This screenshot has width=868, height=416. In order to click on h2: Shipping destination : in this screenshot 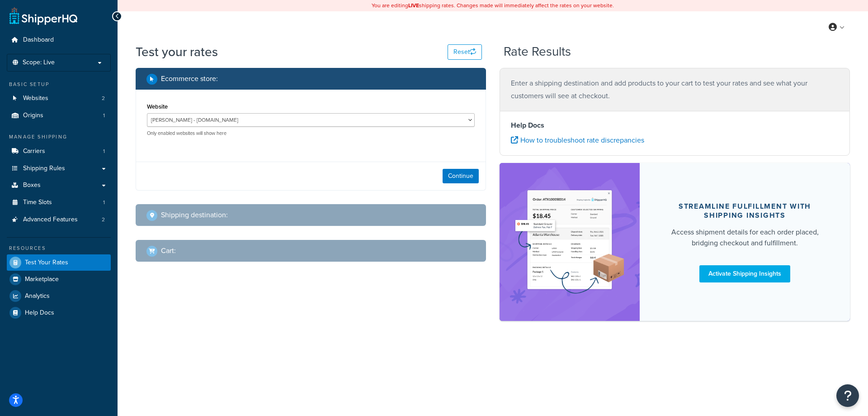, I will do `click(194, 215)`.